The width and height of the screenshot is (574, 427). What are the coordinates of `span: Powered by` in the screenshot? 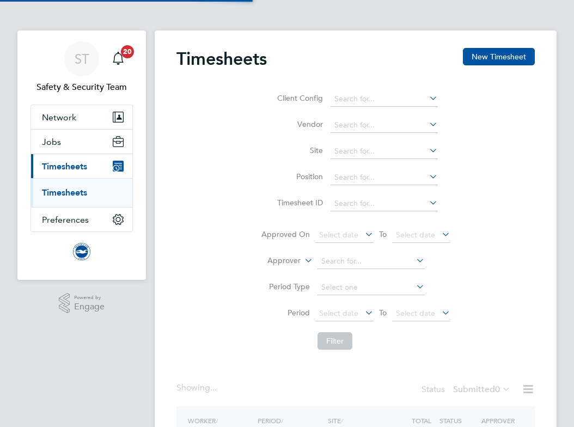 It's located at (89, 297).